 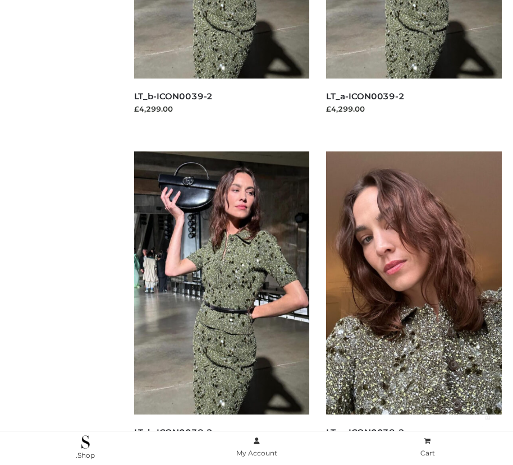 What do you see at coordinates (257, 447) in the screenshot?
I see `a: My Account` at bounding box center [257, 447].